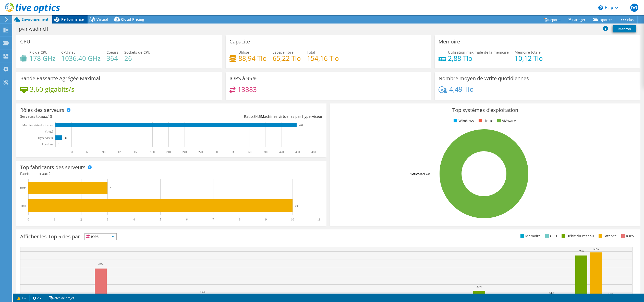 This screenshot has width=644, height=302. What do you see at coordinates (96, 116) in the screenshot?
I see `div: Serveurs totaux:` at bounding box center [96, 116].